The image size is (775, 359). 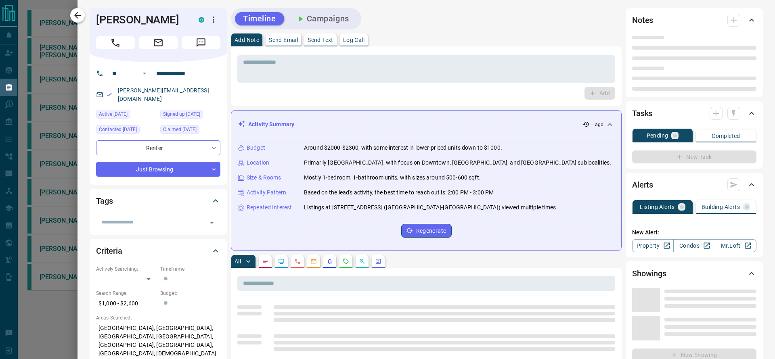 What do you see at coordinates (694, 20) in the screenshot?
I see `div: Notes` at bounding box center [694, 20].